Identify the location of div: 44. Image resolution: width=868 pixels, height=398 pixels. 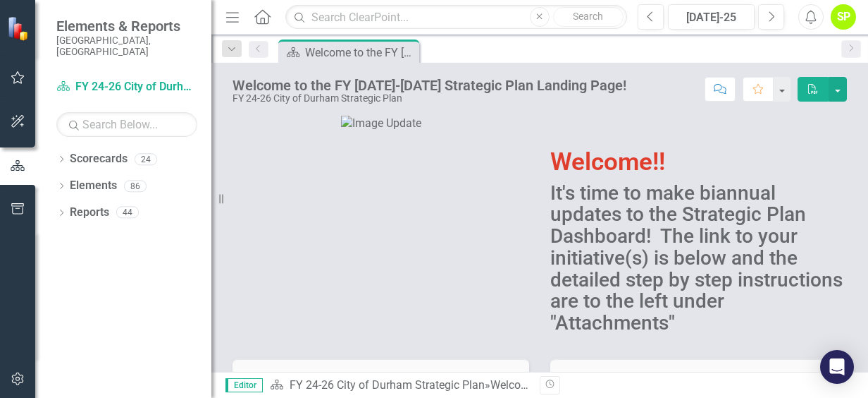
(128, 212).